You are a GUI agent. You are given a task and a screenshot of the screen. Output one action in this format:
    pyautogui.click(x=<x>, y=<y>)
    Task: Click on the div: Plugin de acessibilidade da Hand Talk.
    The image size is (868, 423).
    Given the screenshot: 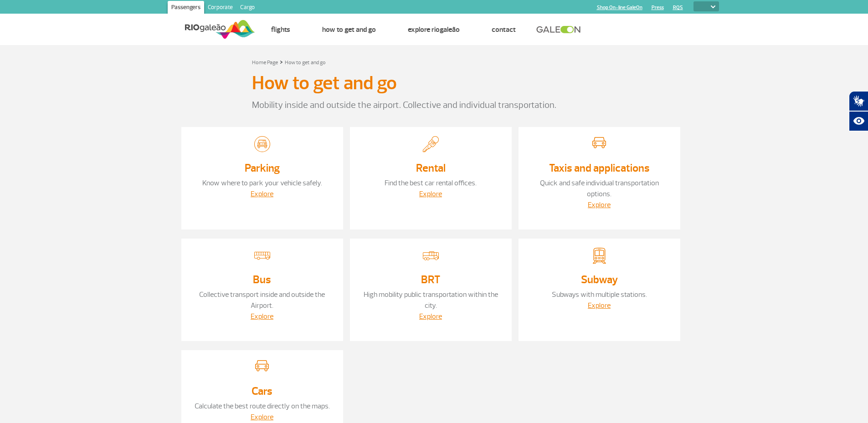 What is the action you would take?
    pyautogui.click(x=858, y=111)
    